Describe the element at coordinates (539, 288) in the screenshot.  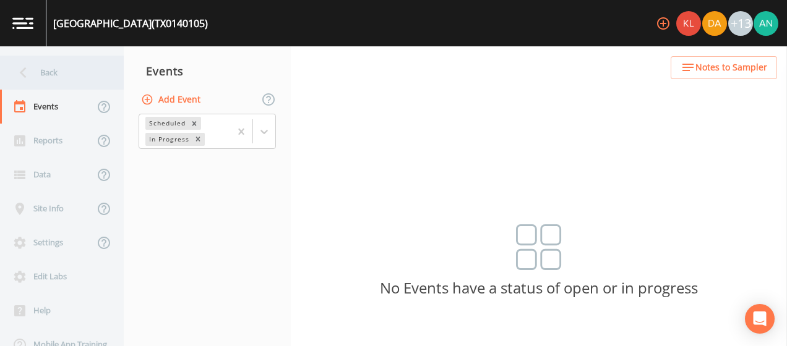
I see `p: No Events have a status of open or in progress` at that location.